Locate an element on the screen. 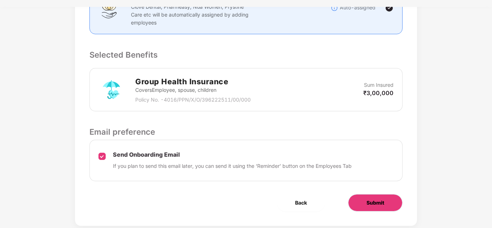 The height and width of the screenshot is (228, 492). p: Auto-assigned is located at coordinates (358, 8).